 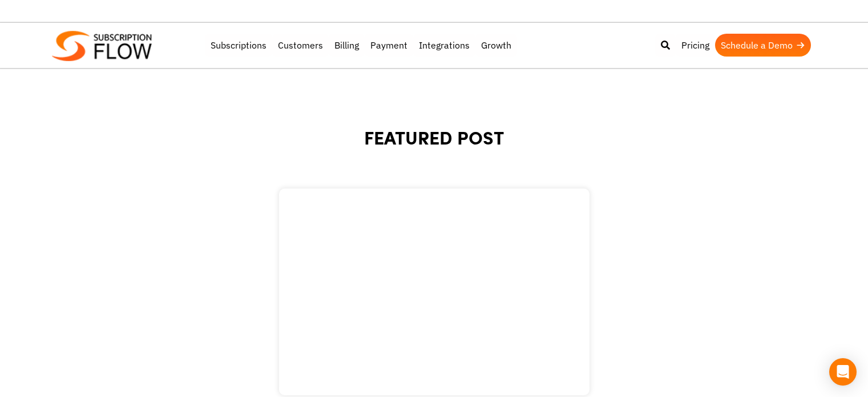 What do you see at coordinates (300, 45) in the screenshot?
I see `a: Customers` at bounding box center [300, 45].